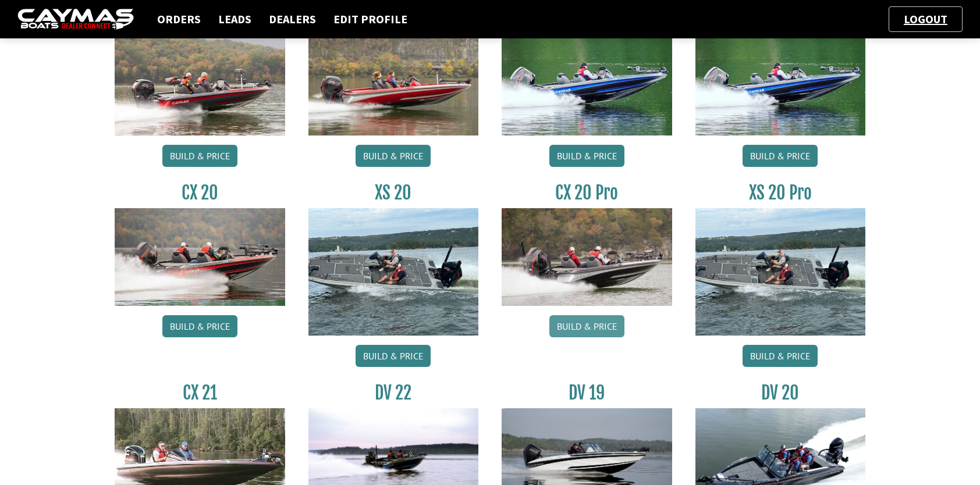 The image size is (980, 485). What do you see at coordinates (926, 18) in the screenshot?
I see `a: Logout` at bounding box center [926, 18].